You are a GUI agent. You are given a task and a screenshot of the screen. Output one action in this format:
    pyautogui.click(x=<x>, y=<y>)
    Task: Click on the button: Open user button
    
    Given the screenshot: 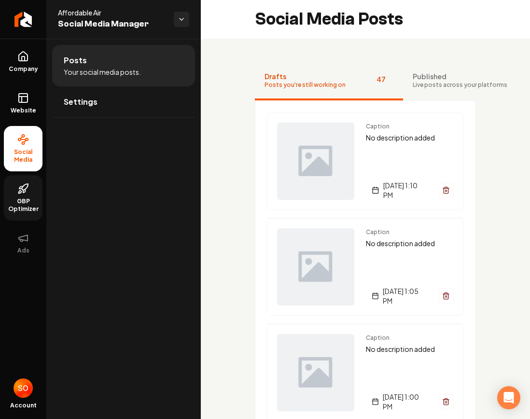 What is the action you would take?
    pyautogui.click(x=23, y=388)
    